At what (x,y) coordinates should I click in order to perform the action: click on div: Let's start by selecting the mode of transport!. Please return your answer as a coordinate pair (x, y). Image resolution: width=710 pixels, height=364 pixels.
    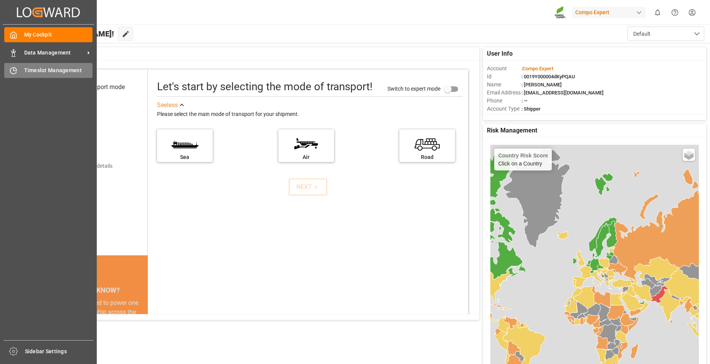
    Looking at the image, I should click on (265, 87).